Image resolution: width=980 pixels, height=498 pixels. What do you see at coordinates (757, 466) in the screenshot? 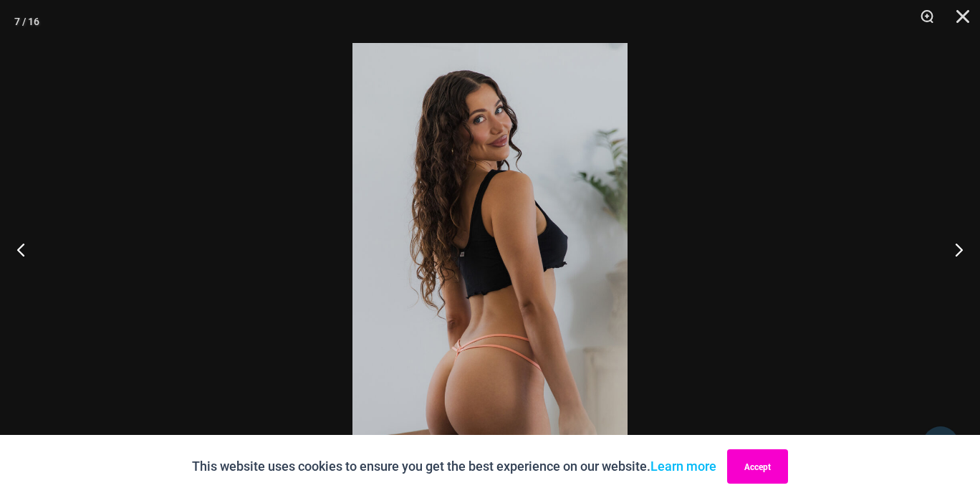
I see `button: Accept` at bounding box center [757, 466].